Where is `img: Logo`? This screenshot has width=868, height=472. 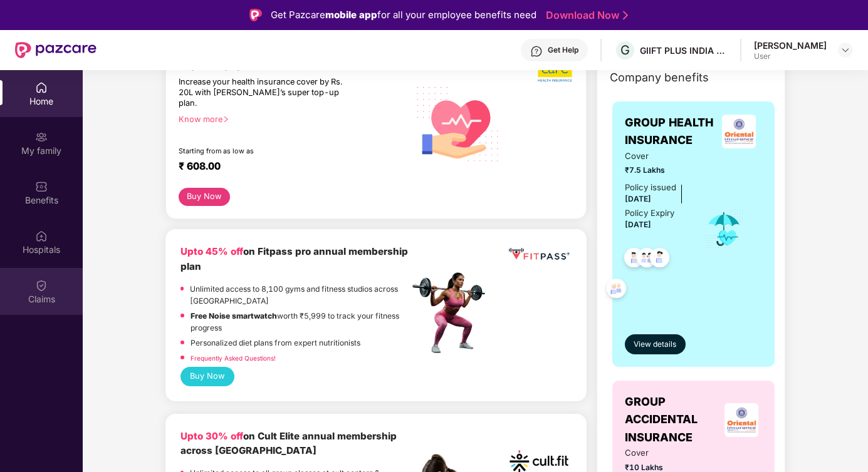 img: Logo is located at coordinates (256, 15).